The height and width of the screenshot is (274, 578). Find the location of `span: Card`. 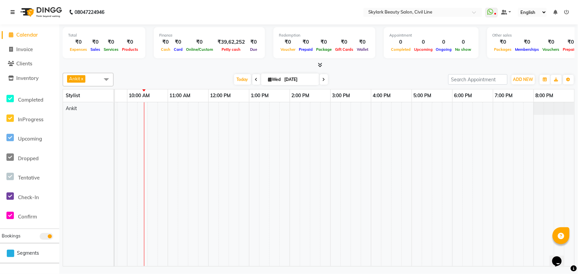

span: Card is located at coordinates (178, 49).